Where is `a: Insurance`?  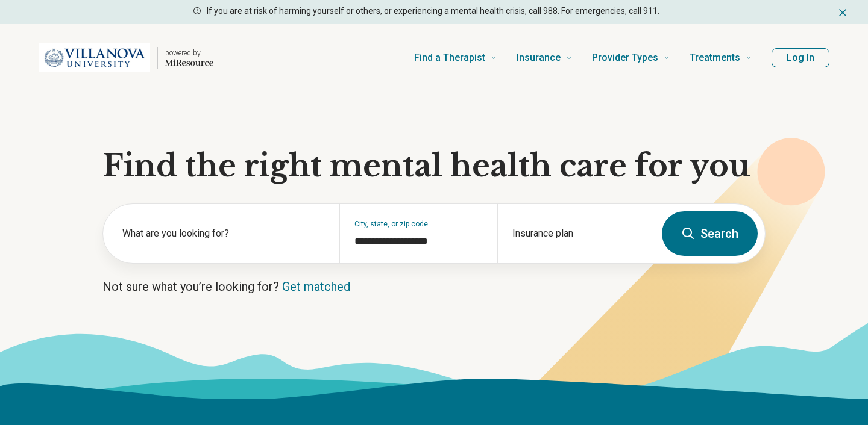
a: Insurance is located at coordinates (544, 58).